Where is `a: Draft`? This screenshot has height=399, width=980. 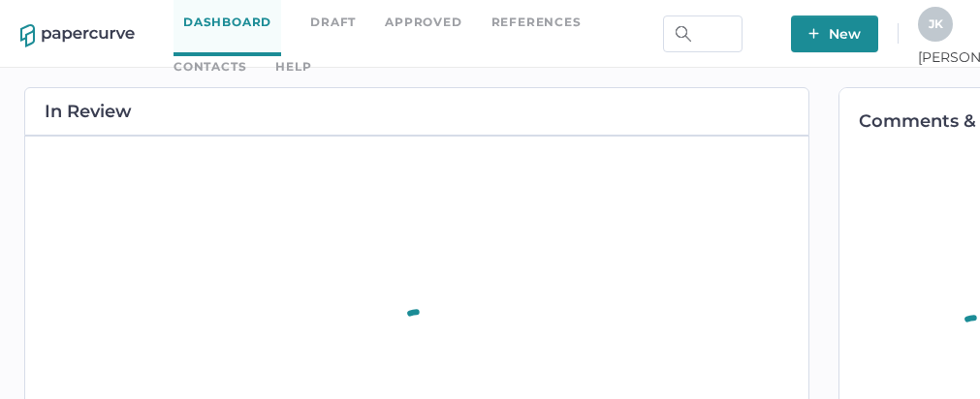 a: Draft is located at coordinates (333, 22).